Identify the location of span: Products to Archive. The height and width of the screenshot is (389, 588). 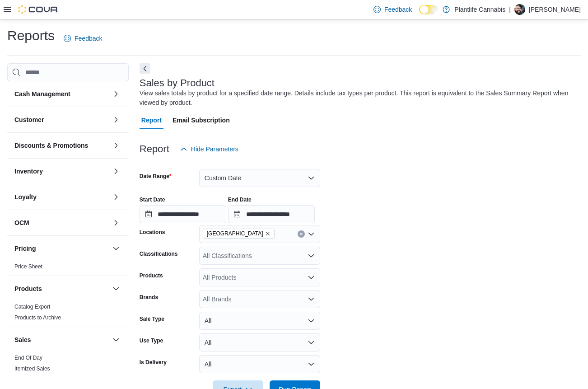
(37, 318).